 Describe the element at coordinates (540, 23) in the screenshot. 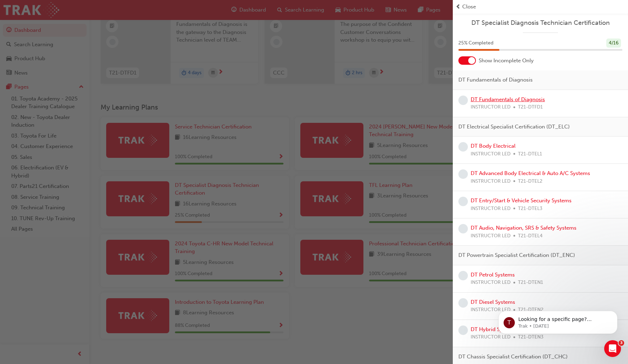

I see `span: DT Specialist Diagnosis Technician Certification` at that location.